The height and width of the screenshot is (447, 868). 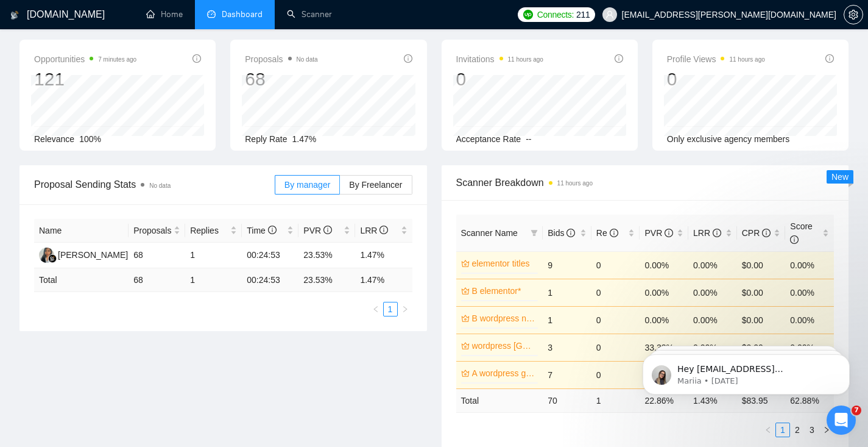 I want to click on span: 100%, so click(x=90, y=139).